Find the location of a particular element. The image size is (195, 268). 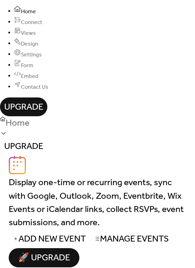

a: Embed is located at coordinates (26, 75).